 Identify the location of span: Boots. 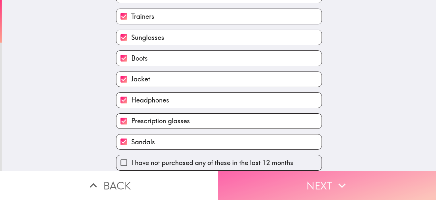
(140, 58).